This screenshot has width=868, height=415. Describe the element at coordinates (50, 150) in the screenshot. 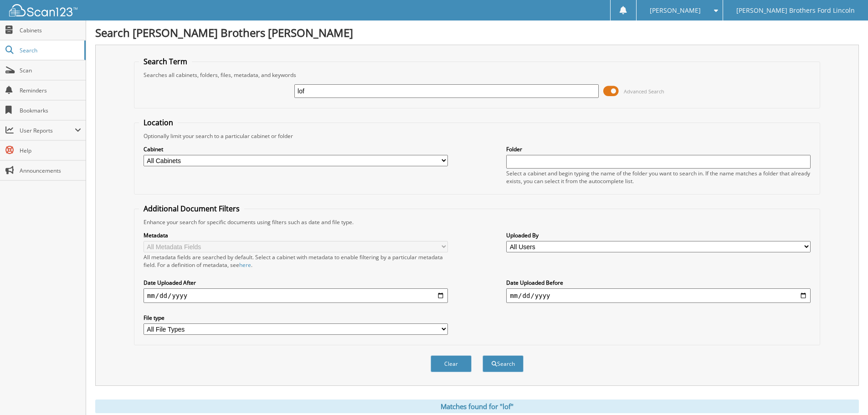

I see `span: Help` at that location.